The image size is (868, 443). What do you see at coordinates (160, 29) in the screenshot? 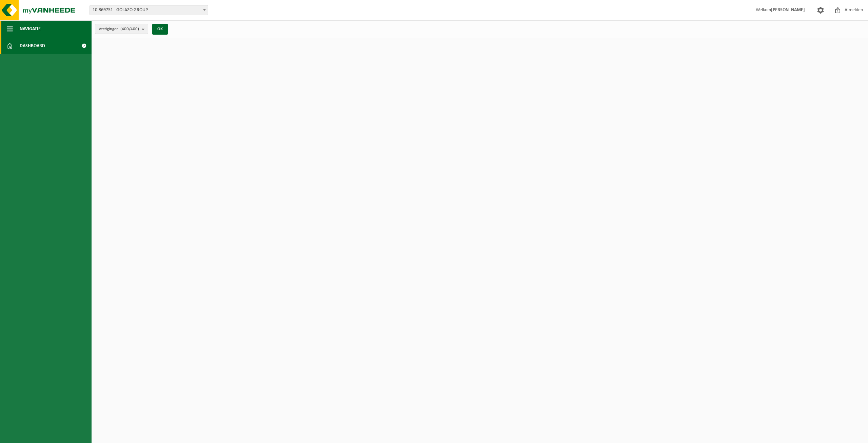
I see `button: OK` at bounding box center [160, 29].